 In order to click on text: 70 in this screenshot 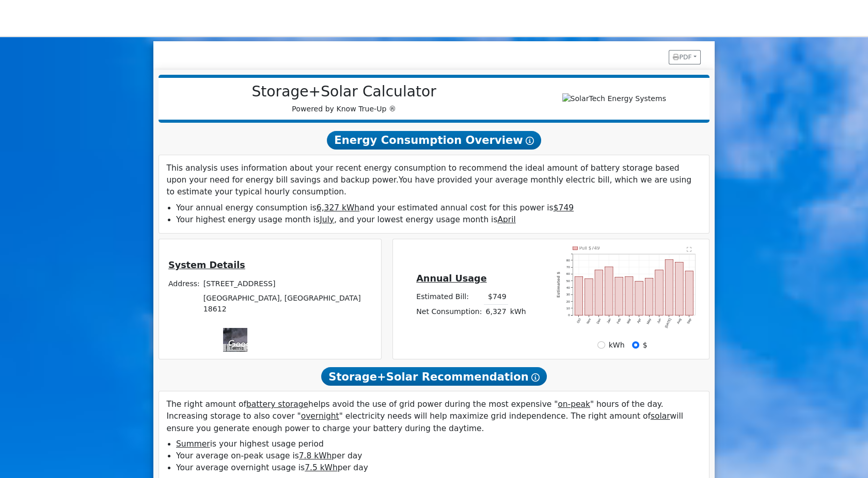, I will do `click(567, 267)`.